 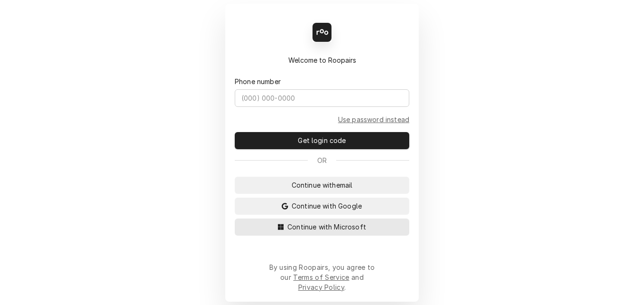 I want to click on input: (000) 000-0000, so click(x=322, y=98).